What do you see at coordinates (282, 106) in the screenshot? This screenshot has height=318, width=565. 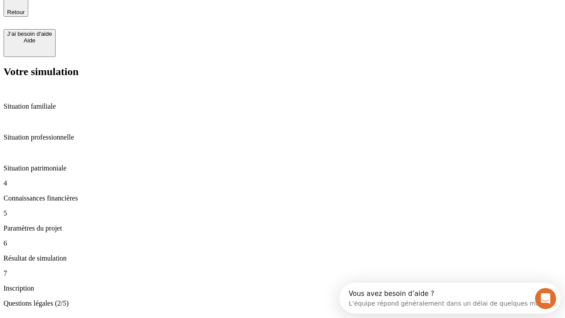 I see `p: Situation familiale` at bounding box center [282, 106].